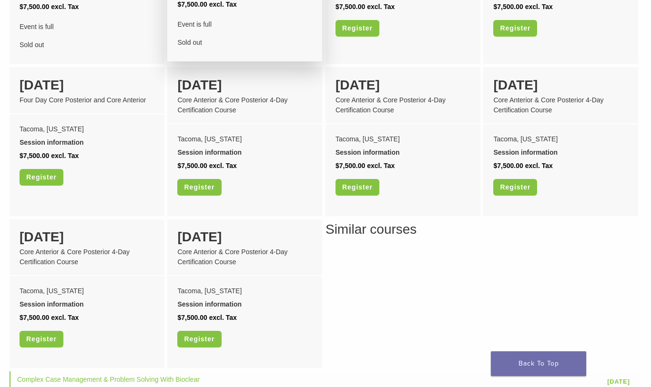 The height and width of the screenshot is (387, 651). Describe the element at coordinates (538, 364) in the screenshot. I see `a: Back To Top` at that location.